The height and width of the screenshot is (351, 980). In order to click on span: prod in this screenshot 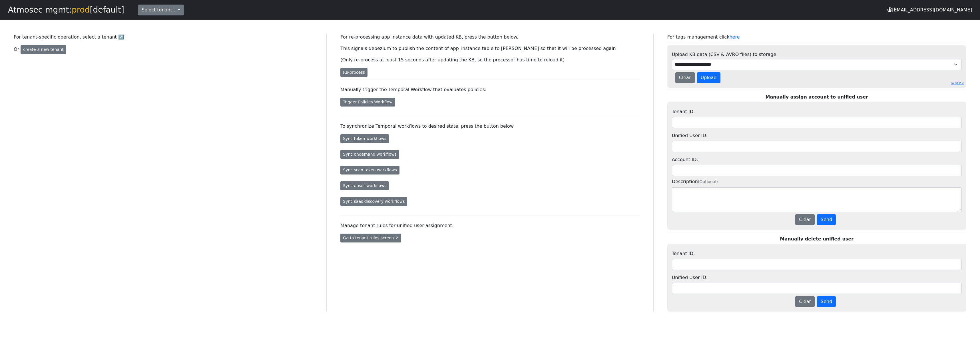, I will do `click(81, 9)`.